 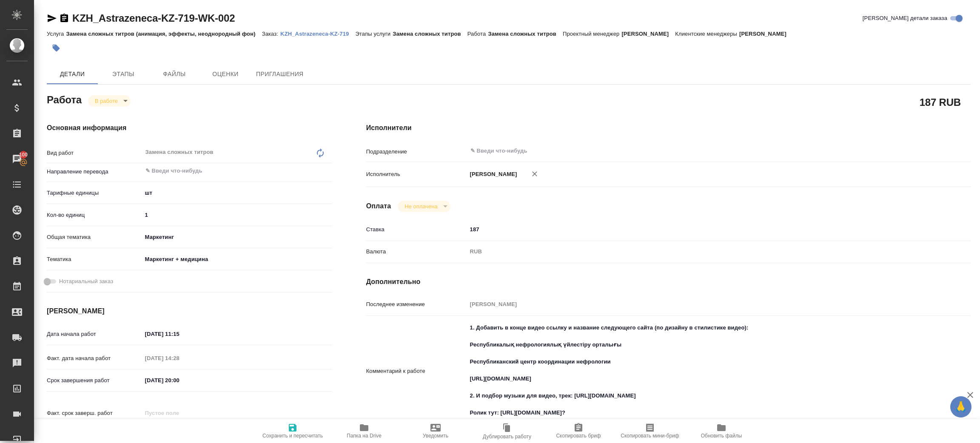 I want to click on p: Клиентские менеджеры, so click(x=708, y=34).